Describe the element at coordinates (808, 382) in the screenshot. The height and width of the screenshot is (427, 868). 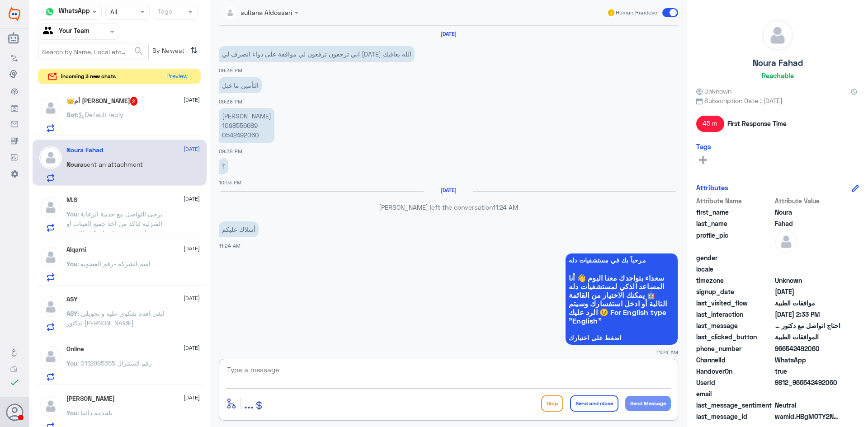
I see `span: 9812_966542492060` at that location.